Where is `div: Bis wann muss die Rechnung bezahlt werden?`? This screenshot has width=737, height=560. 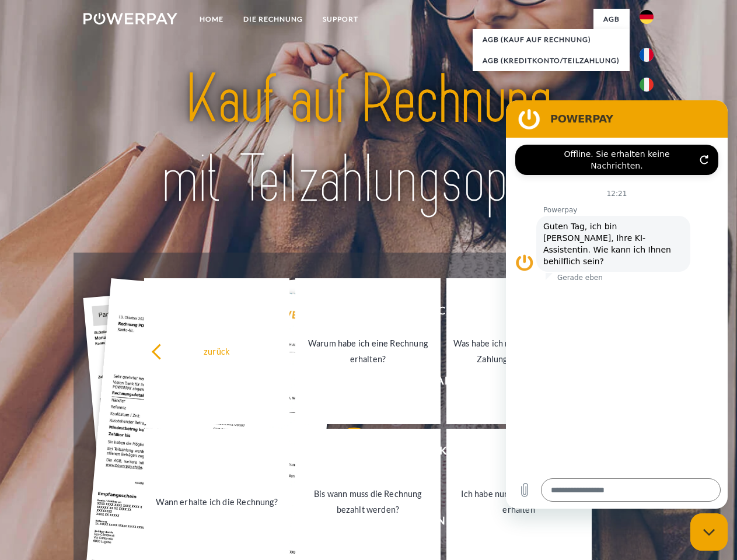 div: Bis wann muss die Rechnung bezahlt werden? is located at coordinates (367, 502).